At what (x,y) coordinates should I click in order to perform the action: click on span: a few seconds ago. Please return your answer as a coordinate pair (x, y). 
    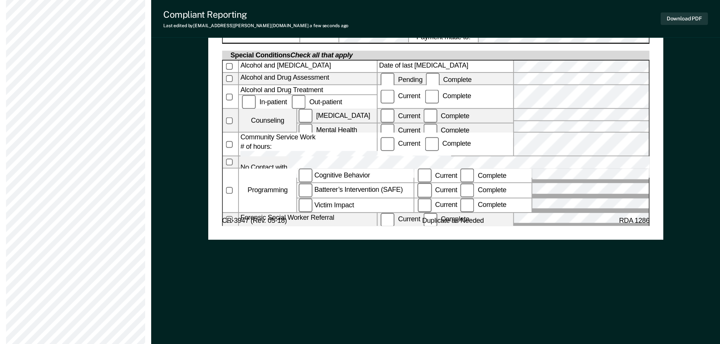
    Looking at the image, I should click on (329, 26).